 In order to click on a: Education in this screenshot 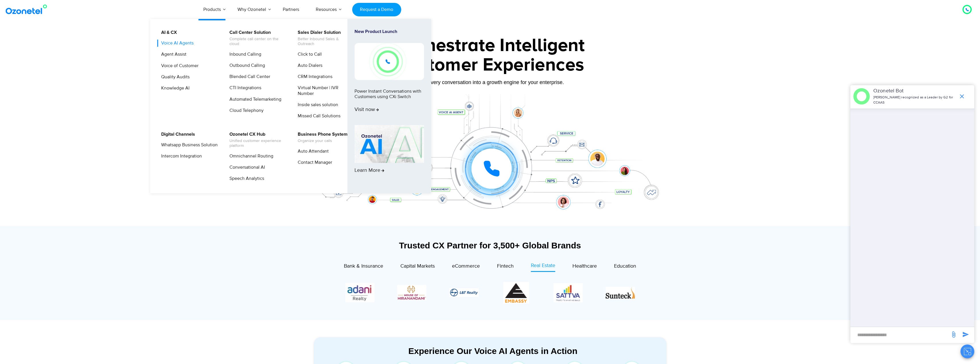, I will do `click(625, 267)`.